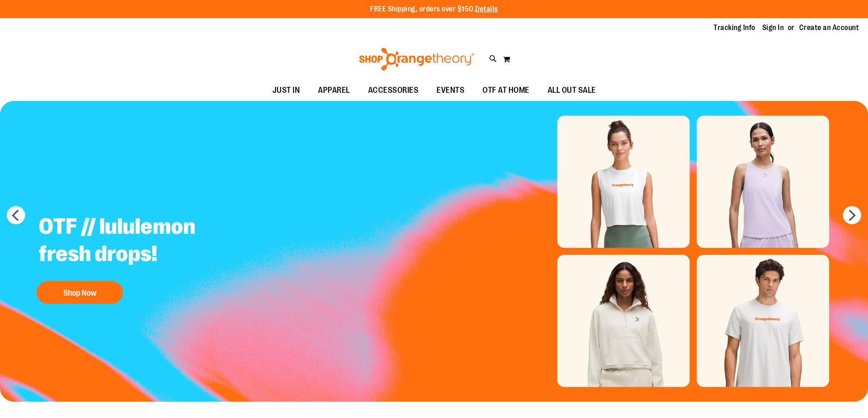  Describe the element at coordinates (852, 216) in the screenshot. I see `button: next` at that location.